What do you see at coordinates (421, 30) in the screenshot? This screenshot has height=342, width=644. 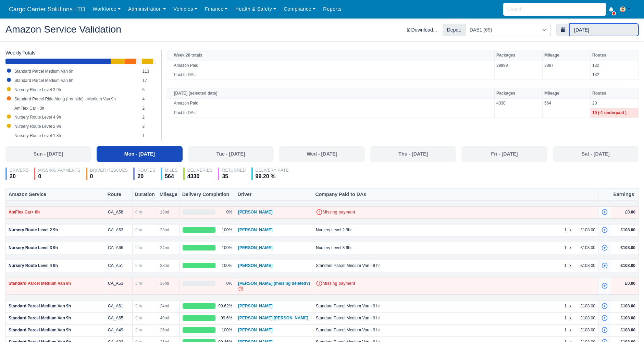 I see `div: Download...` at bounding box center [421, 30].